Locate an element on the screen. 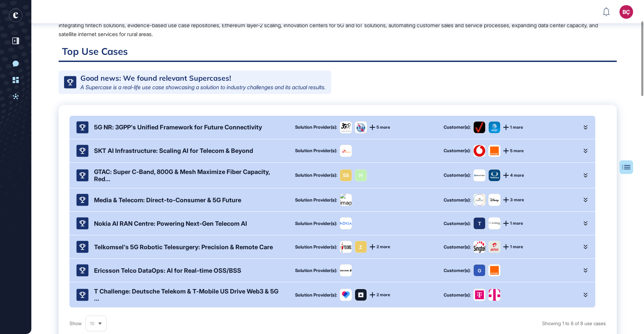 The width and height of the screenshot is (644, 334). div: Media & Telecom: Direct-to-Consumer & 5G Future is located at coordinates (167, 200).